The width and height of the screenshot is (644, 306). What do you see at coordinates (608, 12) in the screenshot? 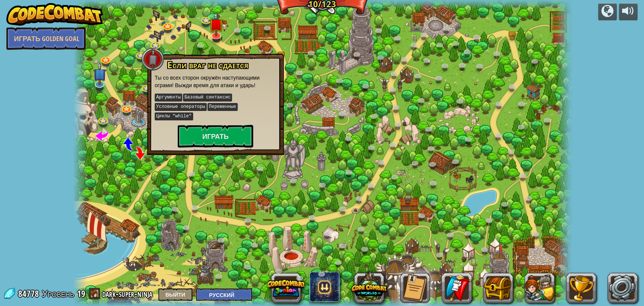
I see `button: Кампании` at bounding box center [608, 12].